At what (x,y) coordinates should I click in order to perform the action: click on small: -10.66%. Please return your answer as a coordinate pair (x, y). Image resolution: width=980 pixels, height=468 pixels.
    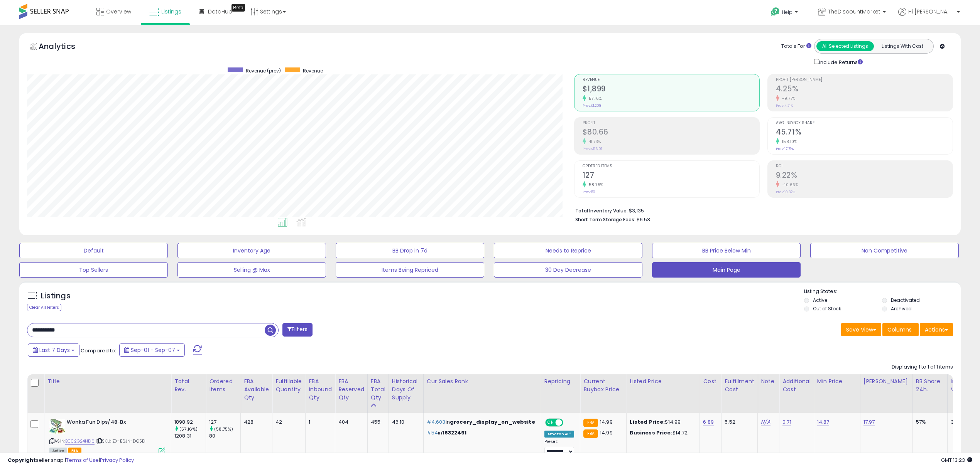
    Looking at the image, I should click on (789, 185).